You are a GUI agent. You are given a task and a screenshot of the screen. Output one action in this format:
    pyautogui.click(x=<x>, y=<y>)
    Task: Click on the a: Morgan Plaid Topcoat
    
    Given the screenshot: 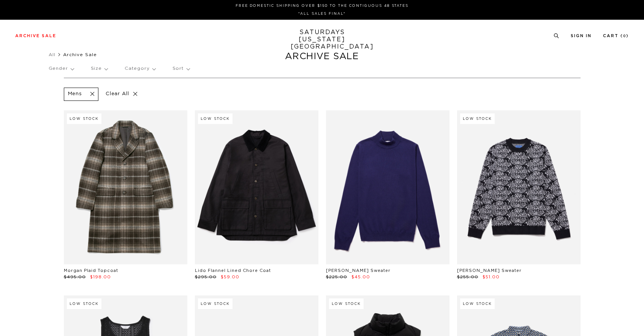 What is the action you would take?
    pyautogui.click(x=91, y=271)
    